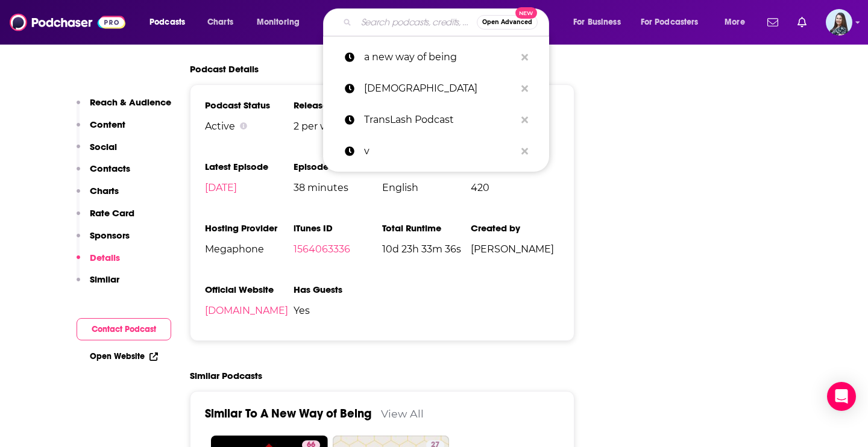  Describe the element at coordinates (106, 218) in the screenshot. I see `button: Rate Card` at that location.